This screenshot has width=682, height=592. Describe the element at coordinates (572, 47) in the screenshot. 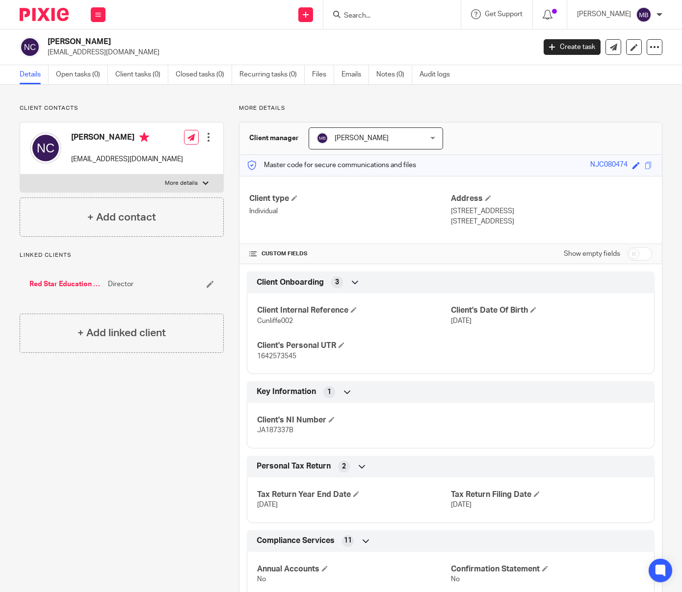

I see `a: Create task` at that location.